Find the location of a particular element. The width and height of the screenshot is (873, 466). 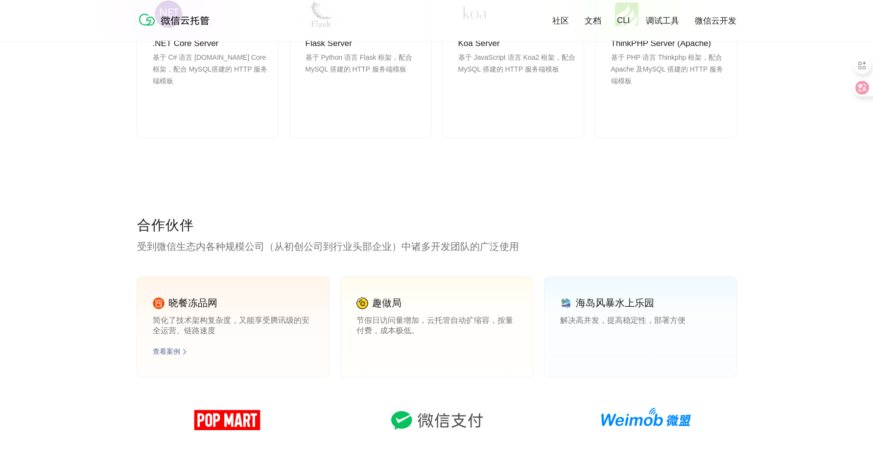

p: 节假日访问量增加，云托管自动扩缩容，按量付费，成本极低。 is located at coordinates (437, 325).